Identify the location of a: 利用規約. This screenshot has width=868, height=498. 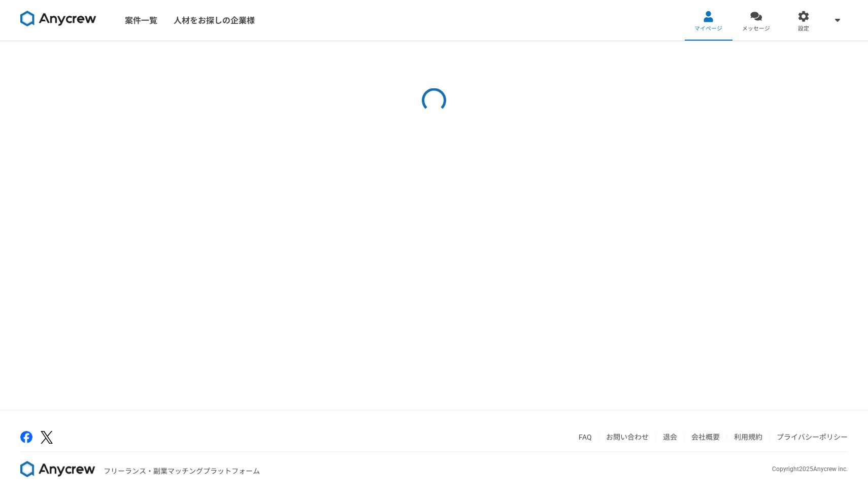
(748, 438).